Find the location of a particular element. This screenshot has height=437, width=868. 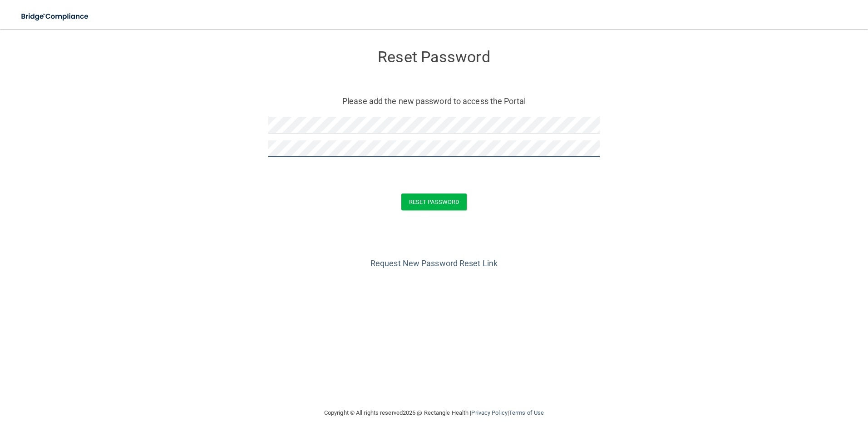

h3: Reset Password is located at coordinates (434, 57).